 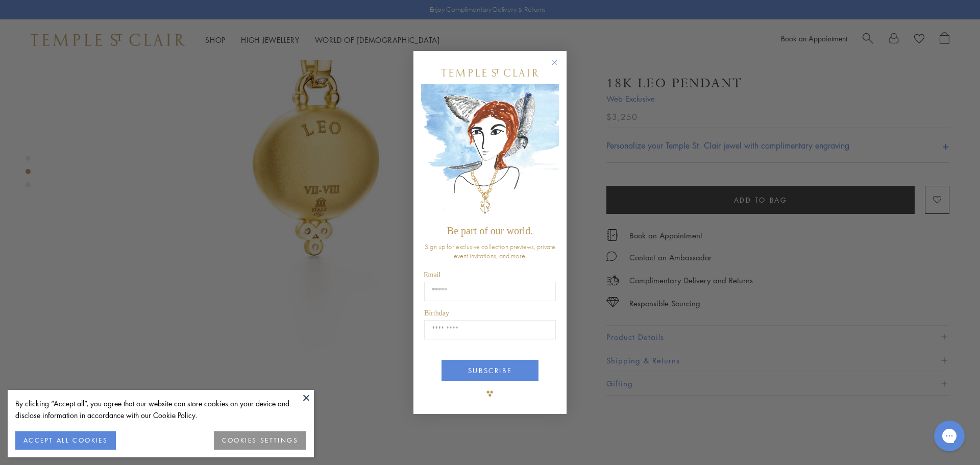 I want to click on span: Birthday, so click(x=436, y=313).